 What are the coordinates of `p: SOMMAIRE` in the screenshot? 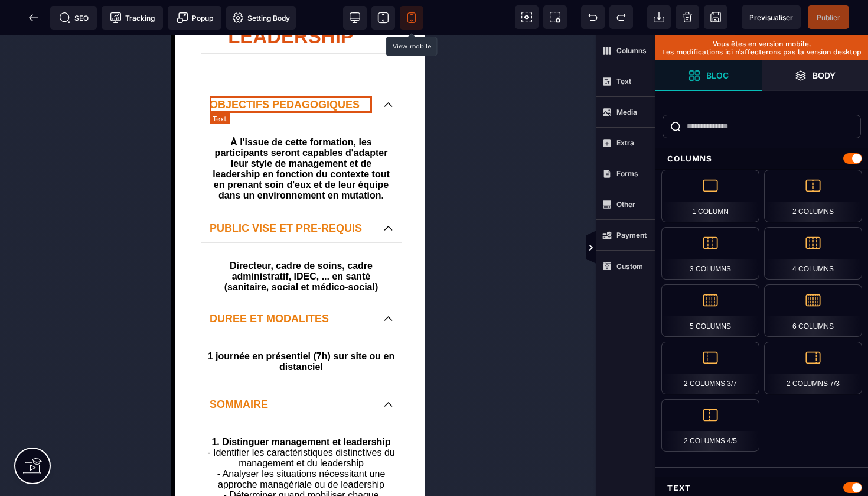 It's located at (120, 369).